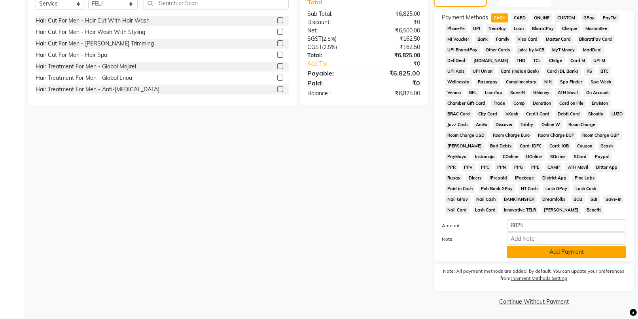  Describe the element at coordinates (539, 278) in the screenshot. I see `label: Payment Methods Setting` at that location.